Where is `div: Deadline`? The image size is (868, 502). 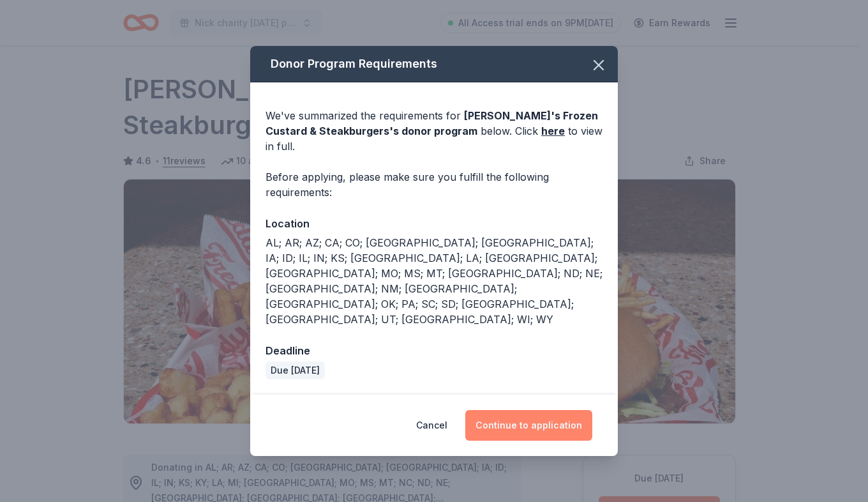
div: Deadline is located at coordinates (434, 351).